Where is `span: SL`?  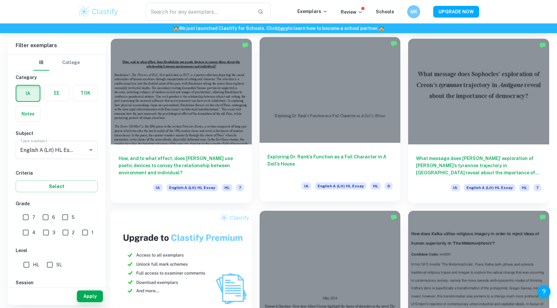 span: SL is located at coordinates (59, 265).